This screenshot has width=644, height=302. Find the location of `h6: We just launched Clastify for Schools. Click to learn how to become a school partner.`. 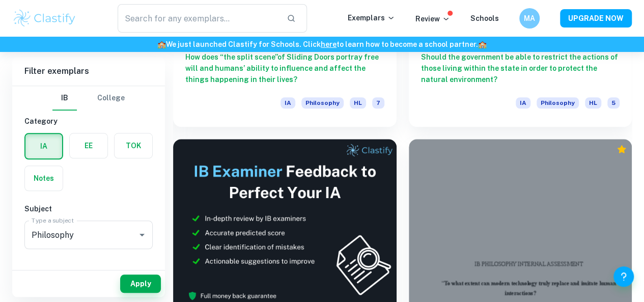

h6: We just launched Clastify for Schools. Click to learn how to become a school partner. is located at coordinates (322, 45).